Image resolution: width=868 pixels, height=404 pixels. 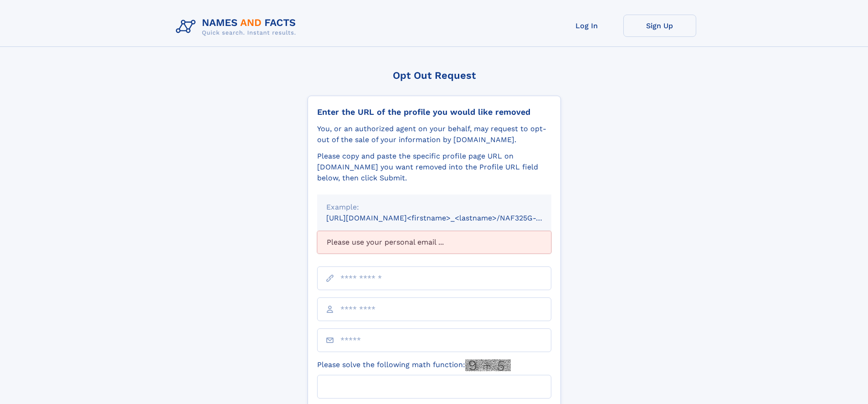 I want to click on div: You, or an authorized agent on your behalf, may request to opt-out of the sale of your informatio..., so click(x=434, y=135).